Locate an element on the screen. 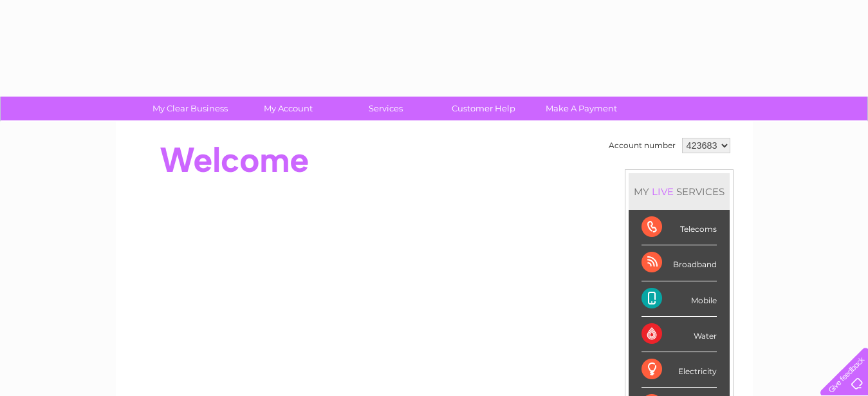 This screenshot has height=396, width=868. div: LIVE is located at coordinates (663, 191).